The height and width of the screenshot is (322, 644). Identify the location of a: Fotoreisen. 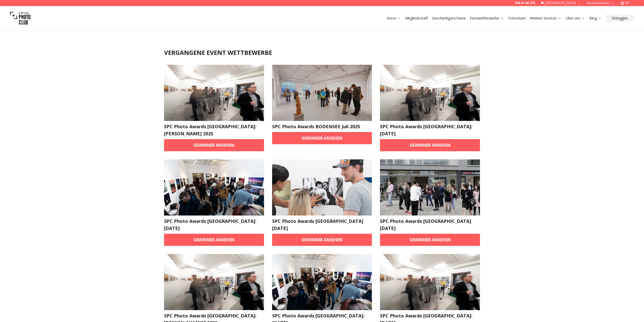
(516, 18).